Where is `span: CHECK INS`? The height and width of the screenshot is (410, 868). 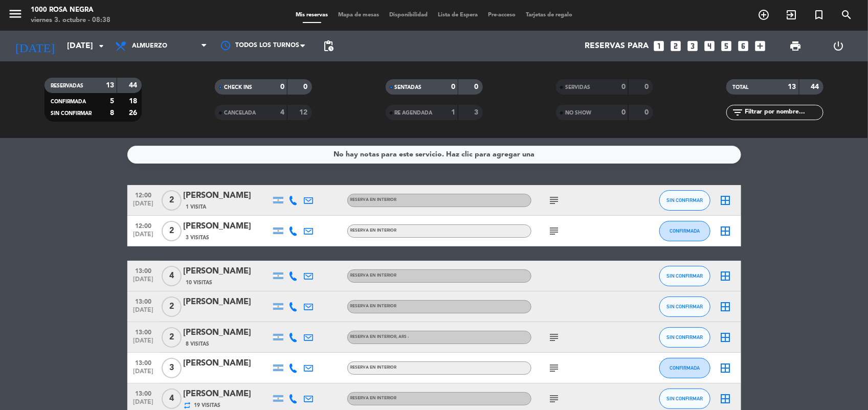
span: CHECK INS is located at coordinates (237, 87).